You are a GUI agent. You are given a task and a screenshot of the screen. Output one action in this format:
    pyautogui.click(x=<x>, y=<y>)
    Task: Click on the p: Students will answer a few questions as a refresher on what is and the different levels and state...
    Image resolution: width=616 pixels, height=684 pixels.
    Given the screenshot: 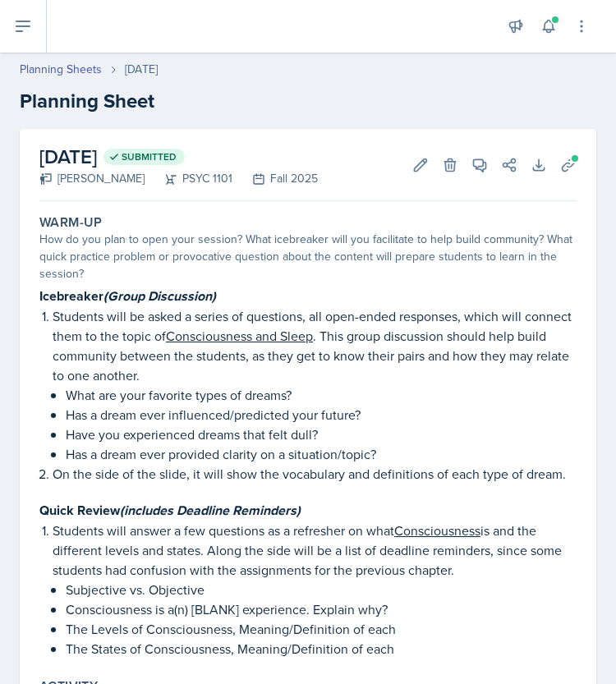 What is the action you would take?
    pyautogui.click(x=315, y=550)
    